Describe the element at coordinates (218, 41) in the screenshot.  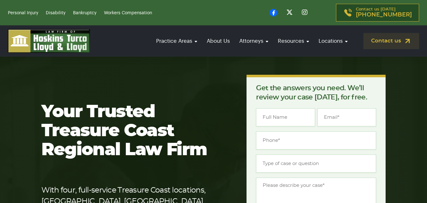
I see `a: About Us` at that location.